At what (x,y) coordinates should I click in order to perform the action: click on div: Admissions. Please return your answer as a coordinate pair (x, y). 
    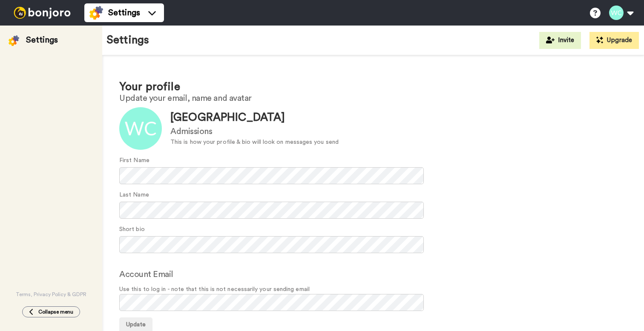
    Looking at the image, I should click on (254, 131).